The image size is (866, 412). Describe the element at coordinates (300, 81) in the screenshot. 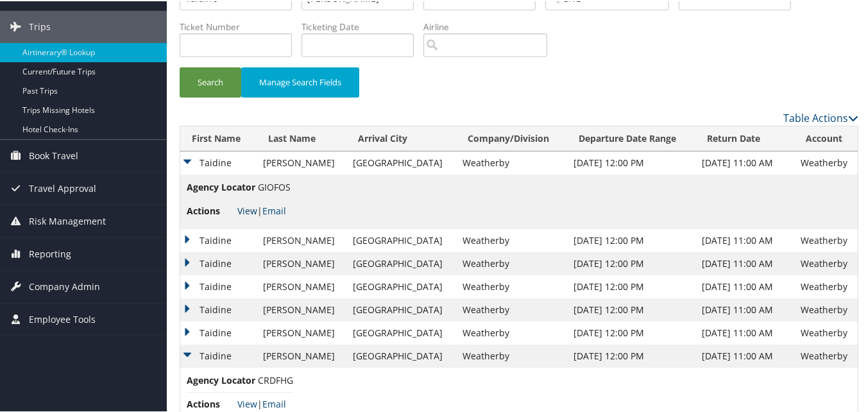

I see `button: Manage Search Fields` at that location.